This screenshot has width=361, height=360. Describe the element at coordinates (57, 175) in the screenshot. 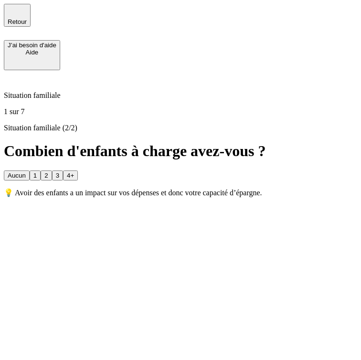

I see `button: 3` at that location.